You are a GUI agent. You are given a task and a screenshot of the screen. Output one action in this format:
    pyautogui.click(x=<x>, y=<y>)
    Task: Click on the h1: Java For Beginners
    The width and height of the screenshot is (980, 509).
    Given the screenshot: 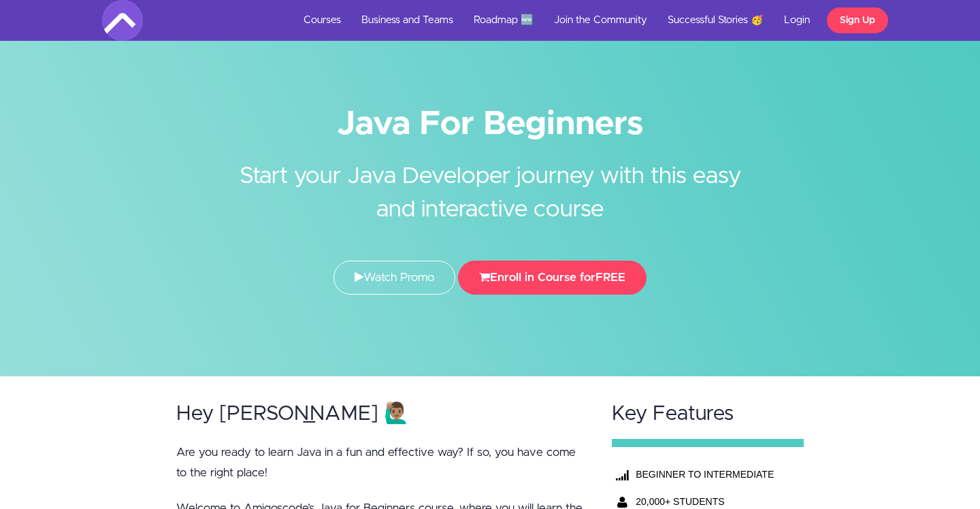 What is the action you would take?
    pyautogui.click(x=490, y=124)
    